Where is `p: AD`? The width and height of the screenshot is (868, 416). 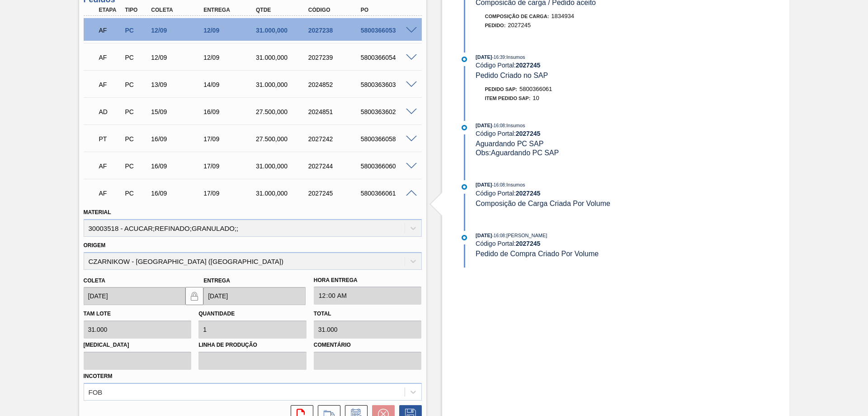
p: AD is located at coordinates (110, 111).